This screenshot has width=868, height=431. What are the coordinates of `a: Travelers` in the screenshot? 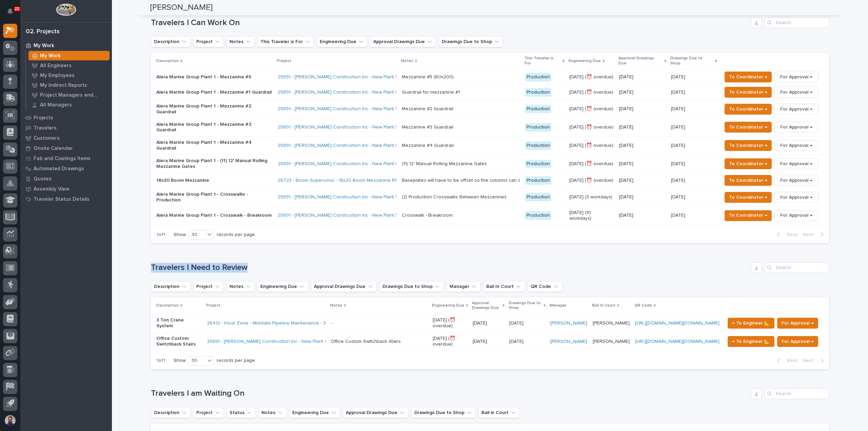 It's located at (66, 128).